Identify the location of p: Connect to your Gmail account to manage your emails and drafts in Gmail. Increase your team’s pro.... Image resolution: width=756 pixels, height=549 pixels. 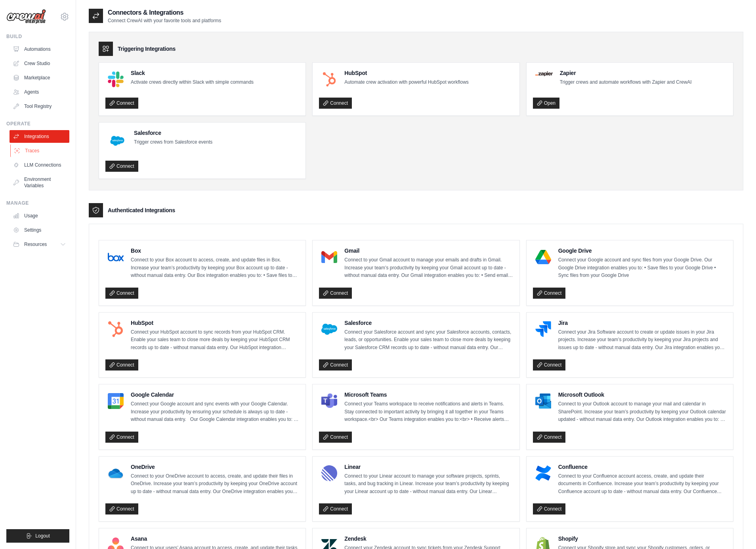
(429, 267).